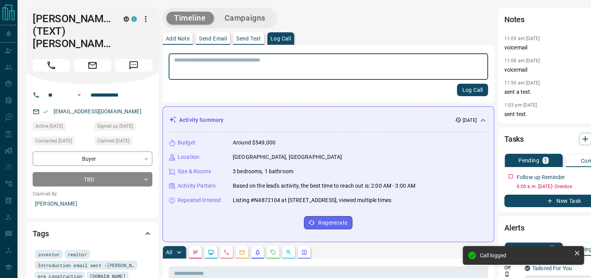 This screenshot has height=278, width=591. I want to click on div: Mon Jul 14 2025, so click(61, 142).